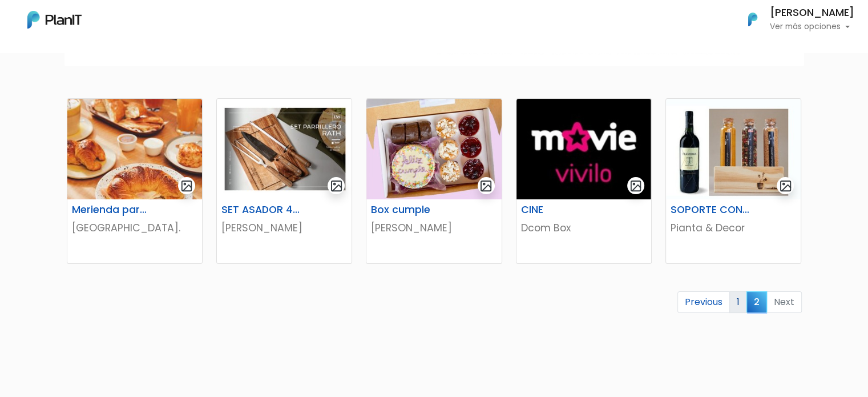 The height and width of the screenshot is (397, 868). Describe the element at coordinates (135, 149) in the screenshot. I see `img: thumb_WhatsApp_Image_2024-05-14_at_10.28.08.jpeg` at that location.